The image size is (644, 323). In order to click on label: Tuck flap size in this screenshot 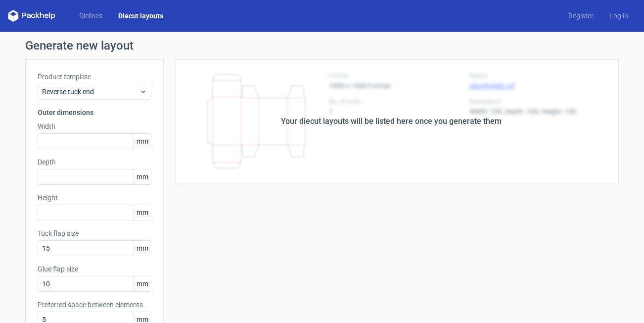, I will do `click(95, 233)`.